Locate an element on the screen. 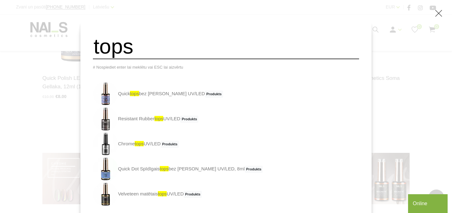 Image resolution: width=452 pixels, height=213 pixels. a: Velveteen matētaistopsUV/LEDProdukts is located at coordinates (147, 194).